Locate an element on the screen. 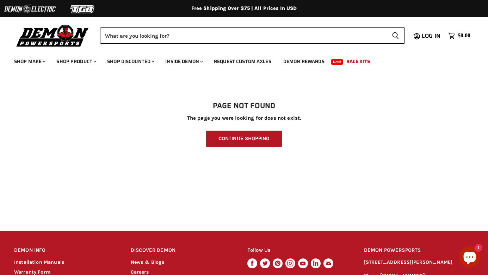 This screenshot has width=488, height=275. a: Log in is located at coordinates (432, 36).